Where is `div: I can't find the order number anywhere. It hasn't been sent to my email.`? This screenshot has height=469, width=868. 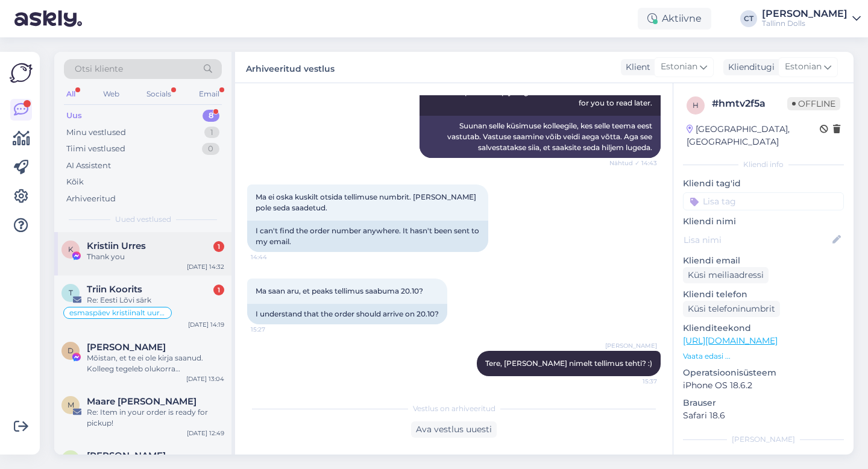
div: I can't find the order number anywhere. It hasn't been sent to my email. is located at coordinates (367, 236).